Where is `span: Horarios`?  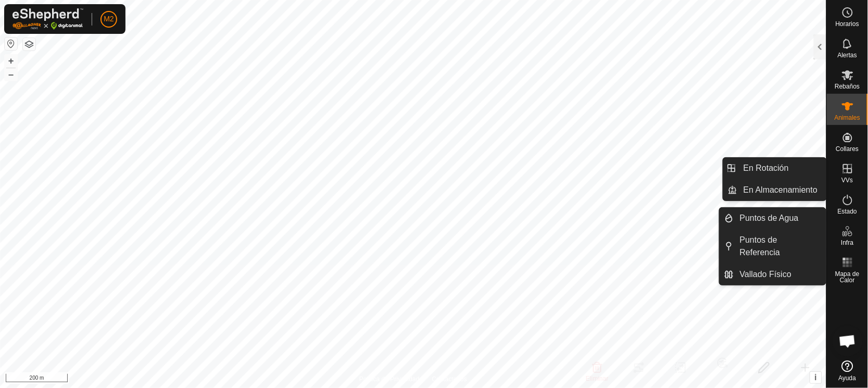
span: Horarios is located at coordinates (847, 24).